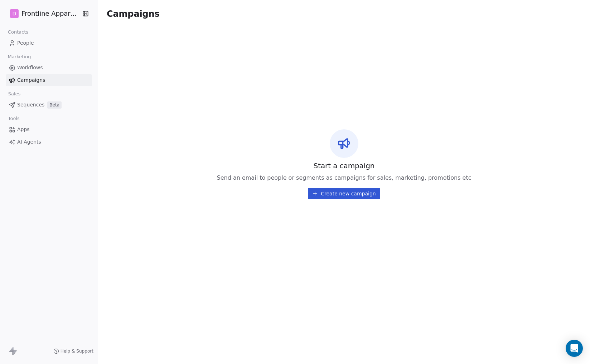 The height and width of the screenshot is (364, 590). What do you see at coordinates (49, 43) in the screenshot?
I see `a: People` at bounding box center [49, 43].